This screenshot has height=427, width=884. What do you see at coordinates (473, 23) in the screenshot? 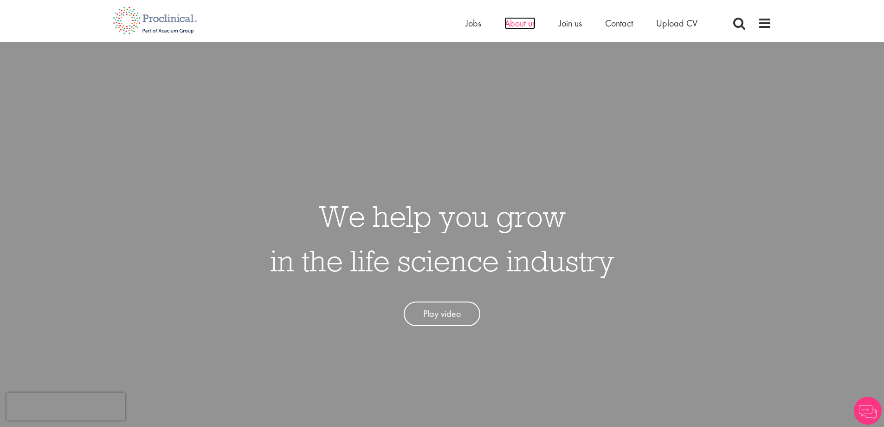
I see `a: Jobs` at bounding box center [473, 23].